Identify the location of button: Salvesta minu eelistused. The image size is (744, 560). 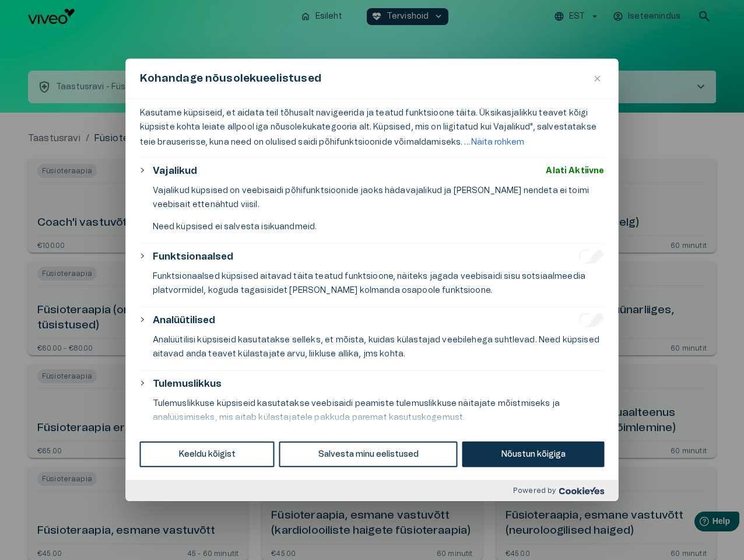
(368, 455).